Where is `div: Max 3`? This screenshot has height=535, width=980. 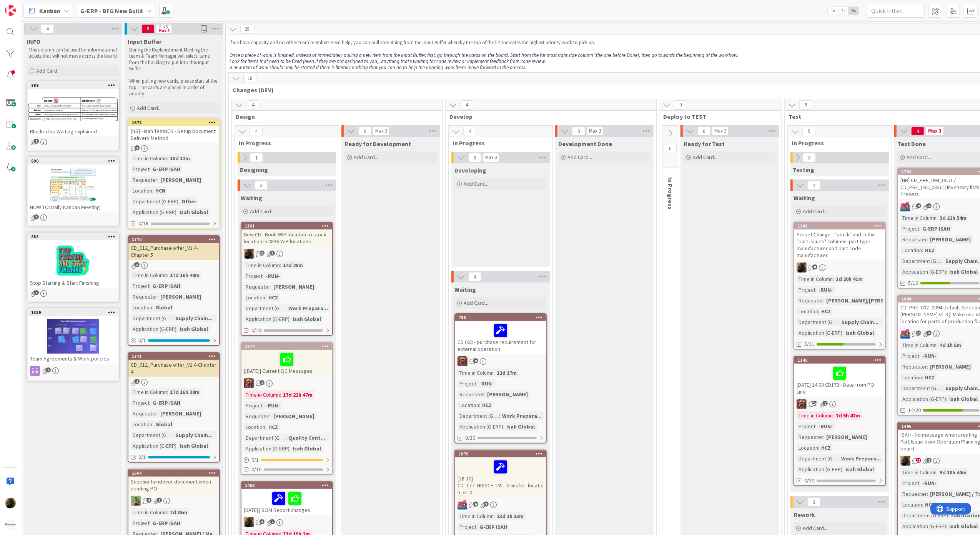 div: Max 3 is located at coordinates (595, 131).